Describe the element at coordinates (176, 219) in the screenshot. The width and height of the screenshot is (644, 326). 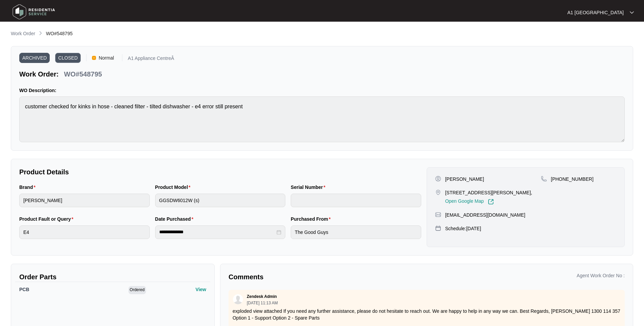
I see `label: Date Purchased` at that location.